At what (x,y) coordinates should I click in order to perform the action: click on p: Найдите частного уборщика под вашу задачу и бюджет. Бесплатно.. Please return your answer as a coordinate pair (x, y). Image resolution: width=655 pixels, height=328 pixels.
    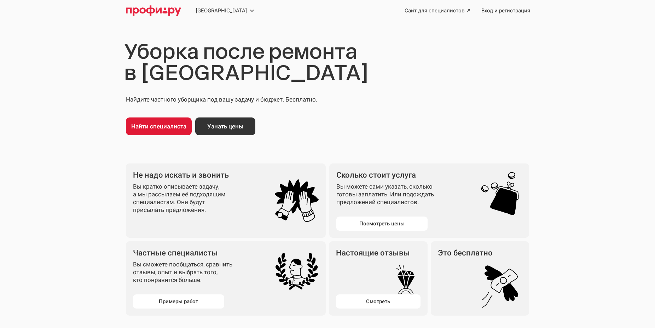
    Looking at the image, I should click on (328, 99).